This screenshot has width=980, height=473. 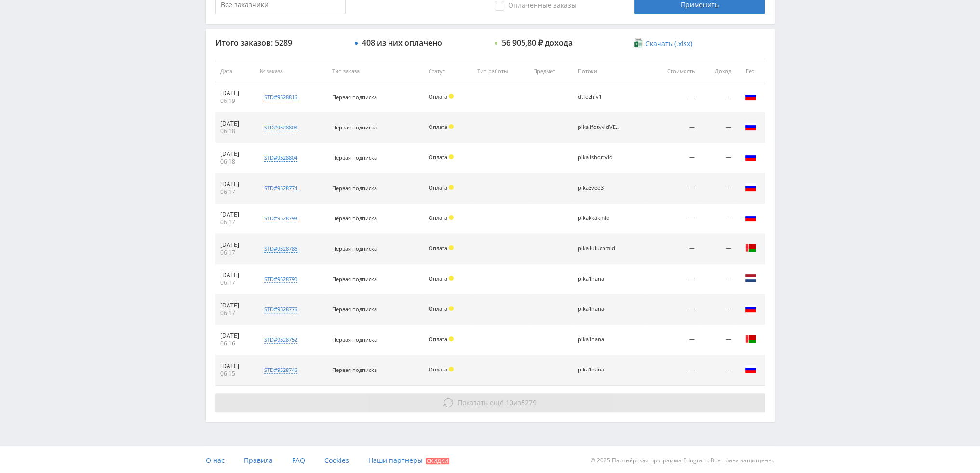 What do you see at coordinates (215, 461) in the screenshot?
I see `span: О нас` at bounding box center [215, 461].